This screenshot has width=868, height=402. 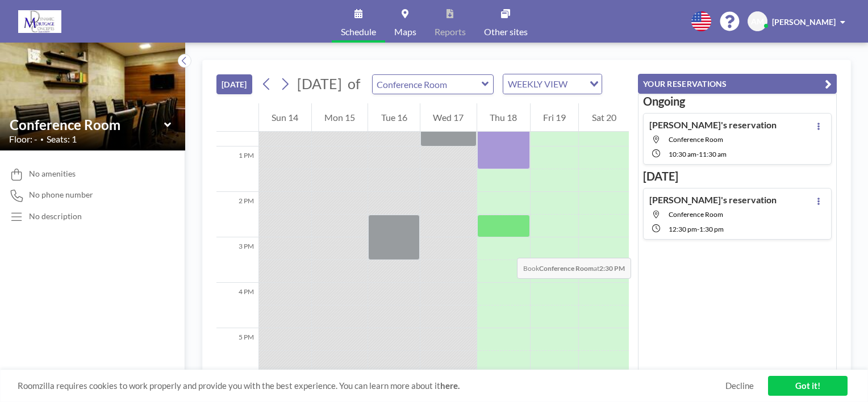 What do you see at coordinates (603, 117) in the screenshot?
I see `div: Sat 20` at bounding box center [603, 117].